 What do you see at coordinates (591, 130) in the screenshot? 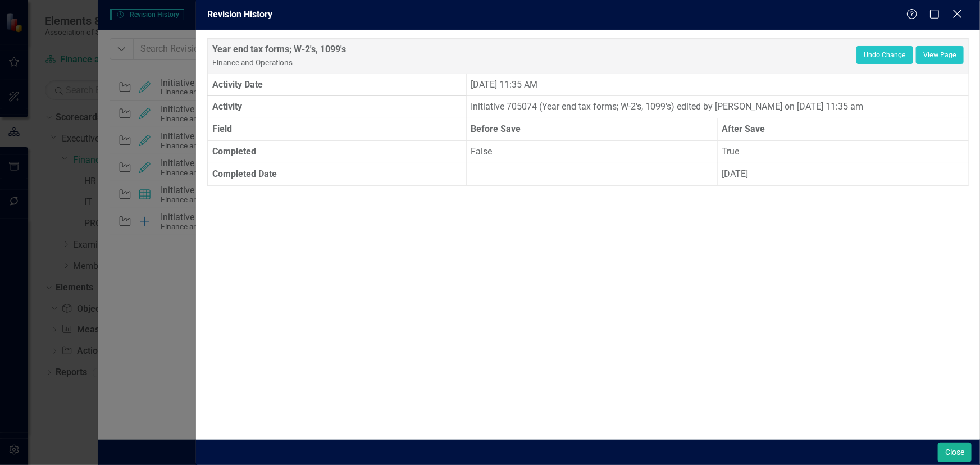
I see `th: Before Save` at bounding box center [591, 130].